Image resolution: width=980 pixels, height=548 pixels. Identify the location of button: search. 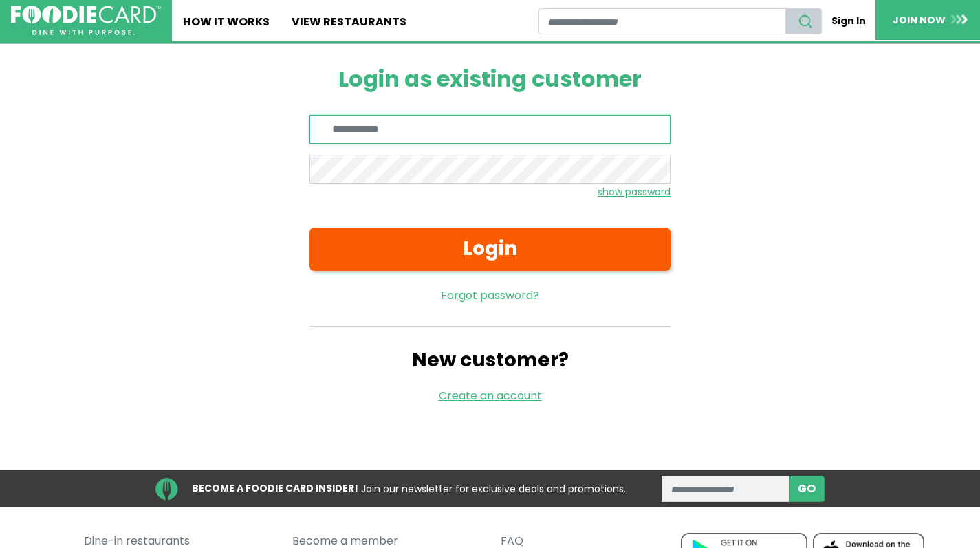
(803, 21).